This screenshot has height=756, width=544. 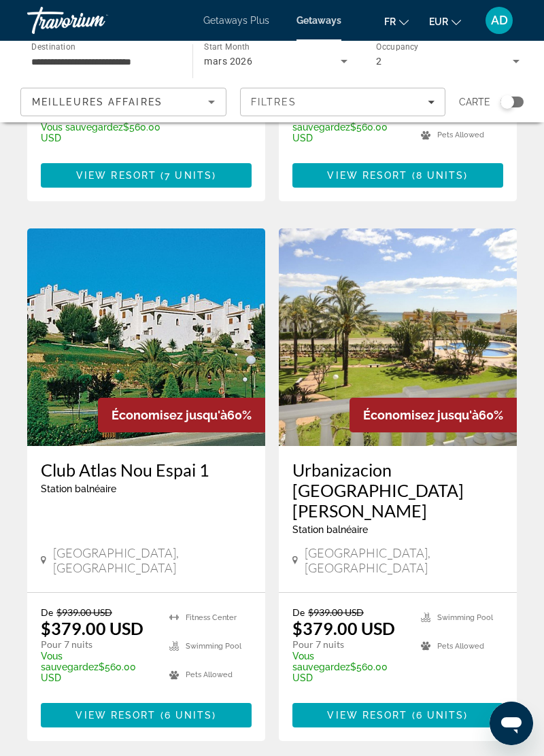 What do you see at coordinates (146, 470) in the screenshot?
I see `h3: Club Atlas Nou Espai 1` at bounding box center [146, 470].